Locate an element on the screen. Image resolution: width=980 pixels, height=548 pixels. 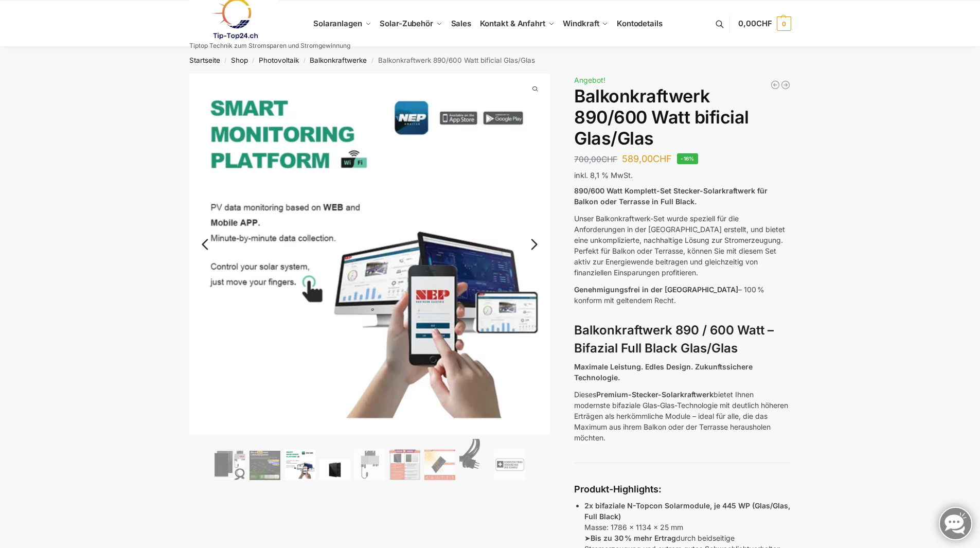
img: Balkonkraftwerk 890/600 Watt bificial Glas/Glas – Bild 2 is located at coordinates (265, 465).